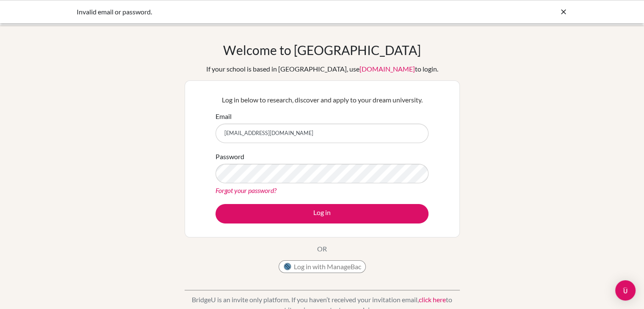  I want to click on p: Log in below to research, discover and apply to your dream university., so click(322, 100).